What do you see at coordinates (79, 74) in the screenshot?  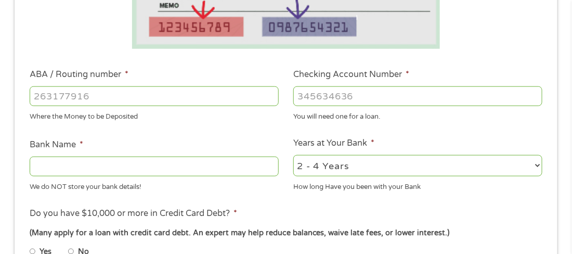 I see `label: ABA / Routing number` at bounding box center [79, 74].